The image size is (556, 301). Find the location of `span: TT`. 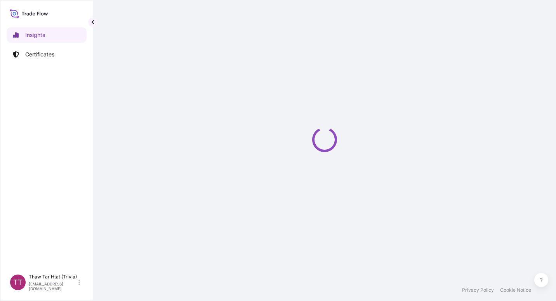

span: TT is located at coordinates (18, 282).